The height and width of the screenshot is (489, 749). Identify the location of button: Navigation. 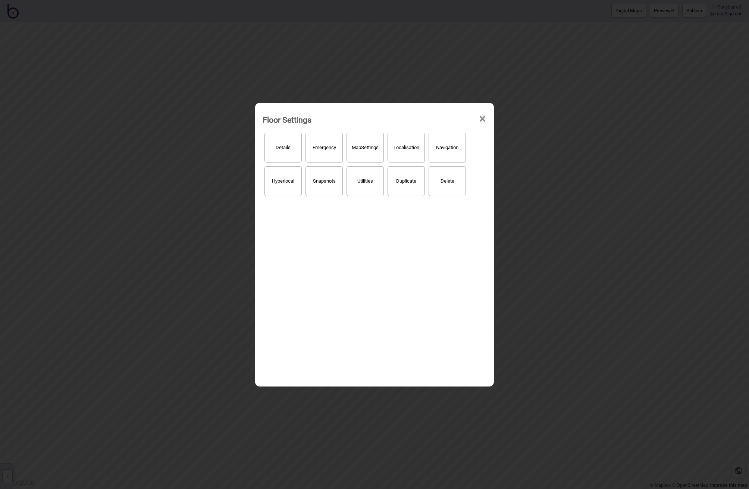
(447, 148).